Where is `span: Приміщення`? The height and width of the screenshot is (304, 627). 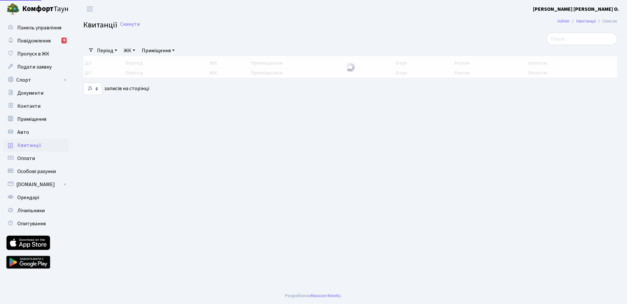
span: Приміщення is located at coordinates (32, 119).